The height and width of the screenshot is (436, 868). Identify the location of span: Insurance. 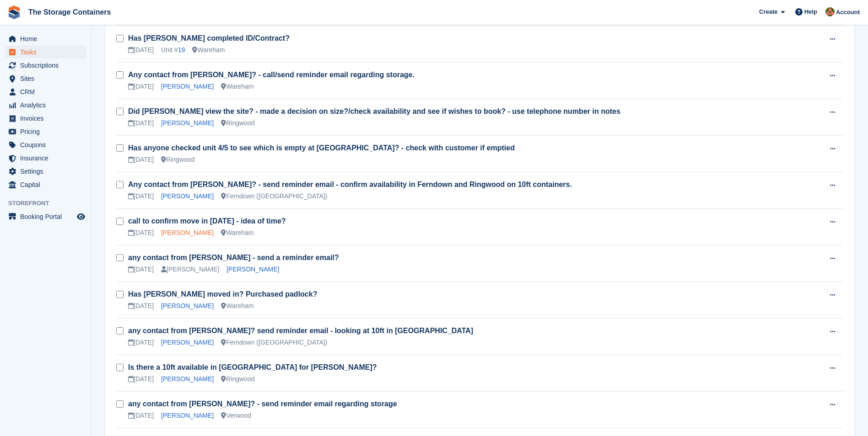
(47, 158).